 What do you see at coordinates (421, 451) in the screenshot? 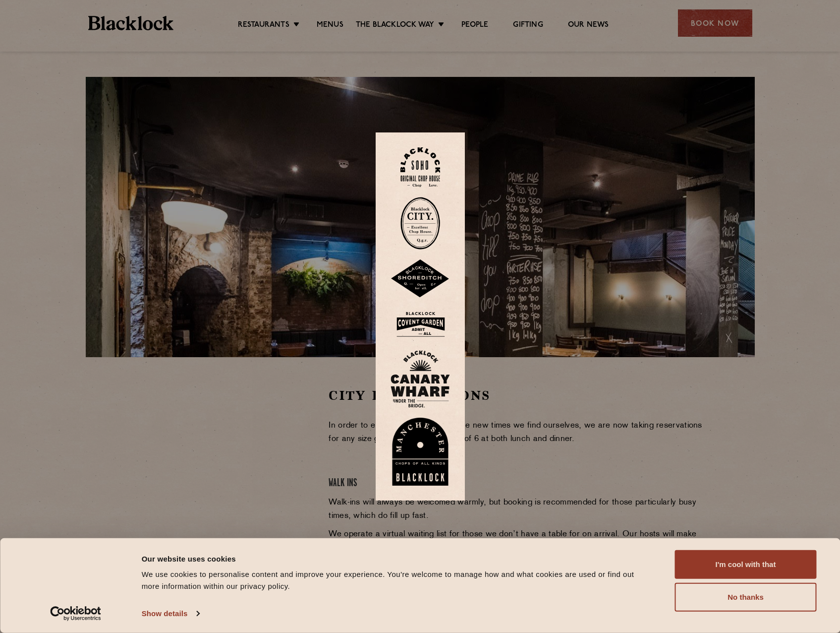
I see `img: BL_Manchester_Logo-bleed.png` at bounding box center [421, 451].